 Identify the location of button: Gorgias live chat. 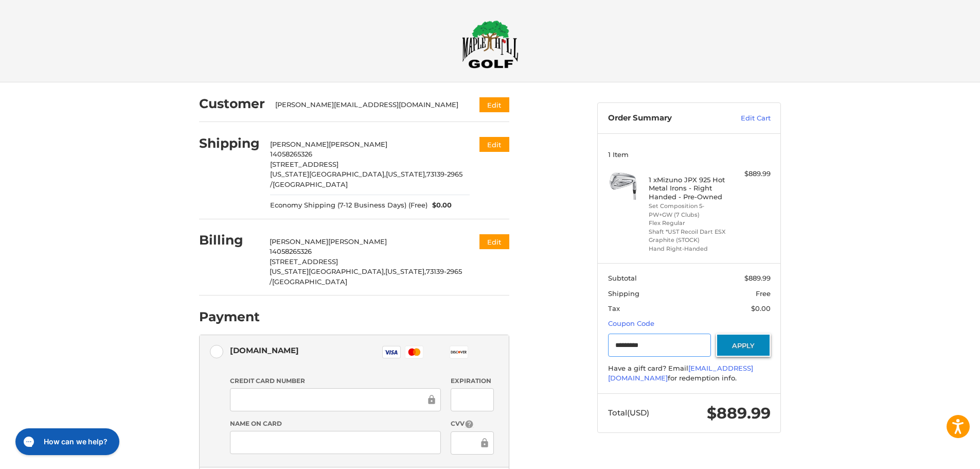
(57, 17).